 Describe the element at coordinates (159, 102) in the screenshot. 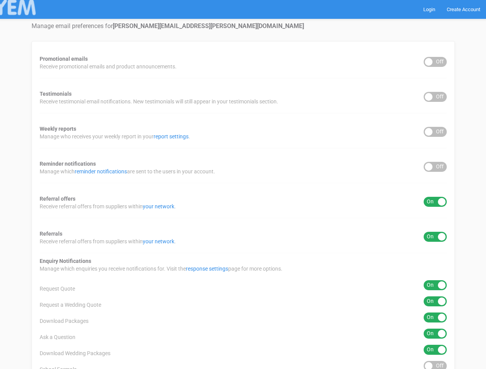

I see `span: Receive testimonial email notifications. New testimonials will still appear in your testimonials ...` at that location.